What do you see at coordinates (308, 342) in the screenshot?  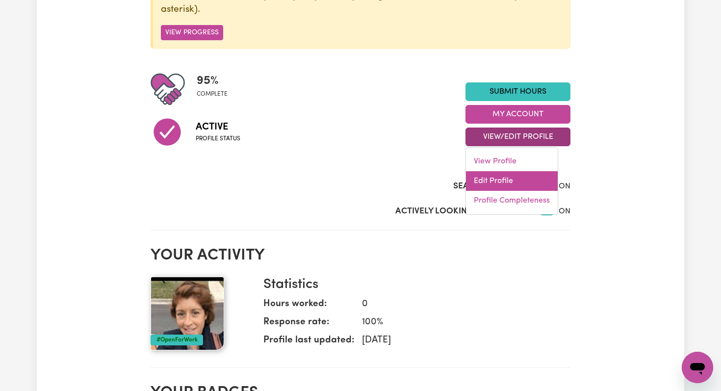 I see `dt: Profile last updated:` at bounding box center [308, 342].